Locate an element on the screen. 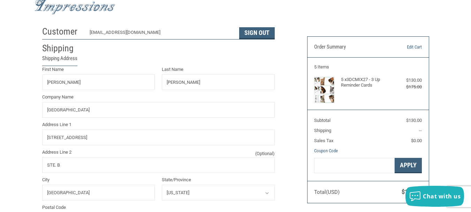  input: Gift Certificate or Coupon Code is located at coordinates (354, 165).